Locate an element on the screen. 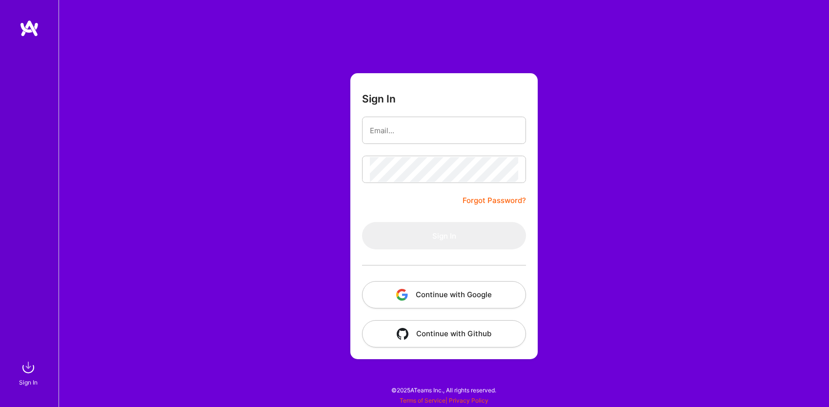 This screenshot has height=407, width=829. div: © 2025 ATeams Inc., All rights reserved. is located at coordinates (443, 390).